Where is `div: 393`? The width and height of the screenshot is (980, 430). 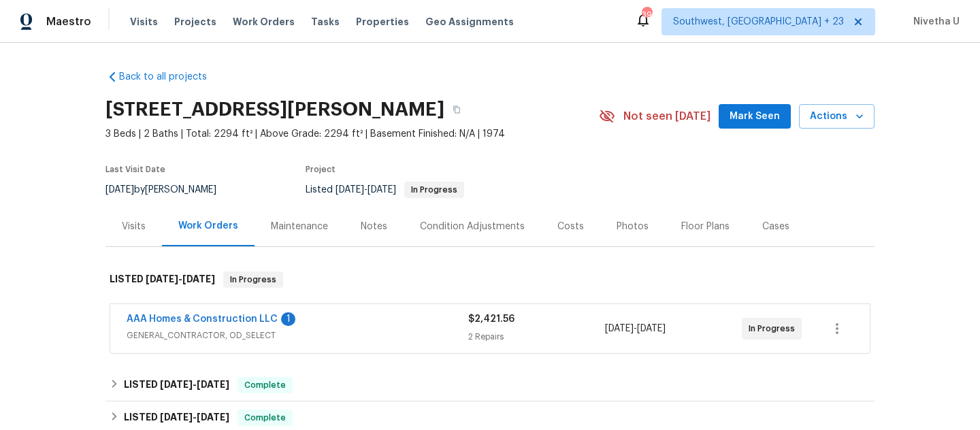
div: 393 is located at coordinates (646, 15).